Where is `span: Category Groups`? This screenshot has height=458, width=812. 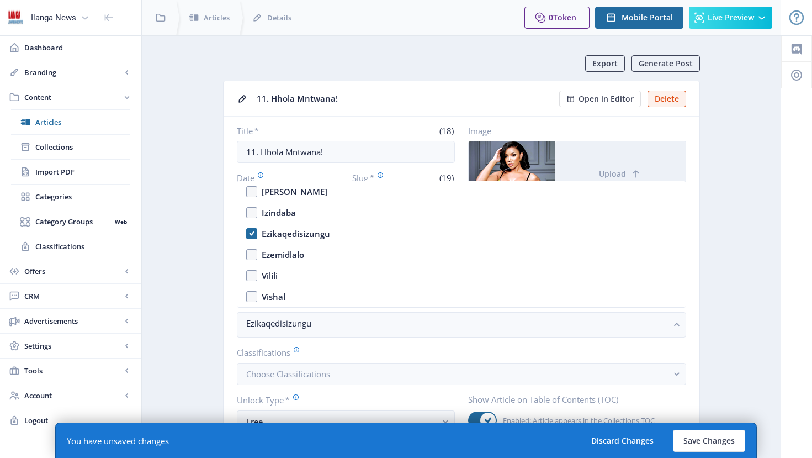 span: Category Groups is located at coordinates (73, 221).